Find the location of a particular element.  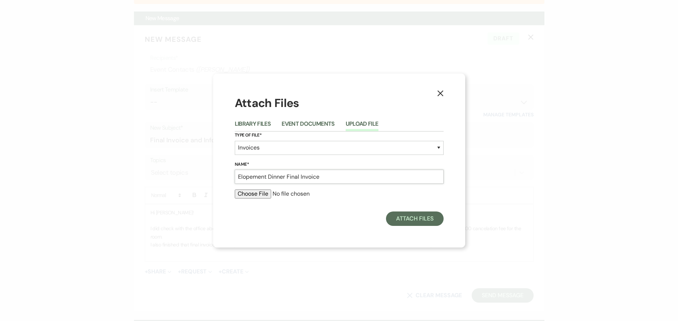

label: Name* is located at coordinates (339, 164).